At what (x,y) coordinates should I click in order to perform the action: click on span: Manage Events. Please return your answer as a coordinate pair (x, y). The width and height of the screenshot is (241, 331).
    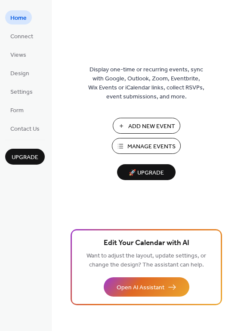
    Looking at the image, I should click on (151, 147).